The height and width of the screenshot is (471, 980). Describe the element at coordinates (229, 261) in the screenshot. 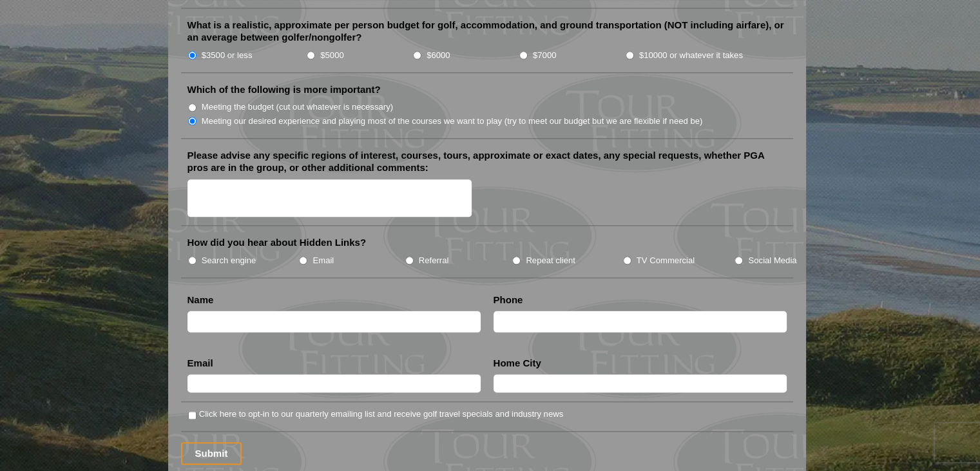

I see `label: Search engine` at that location.